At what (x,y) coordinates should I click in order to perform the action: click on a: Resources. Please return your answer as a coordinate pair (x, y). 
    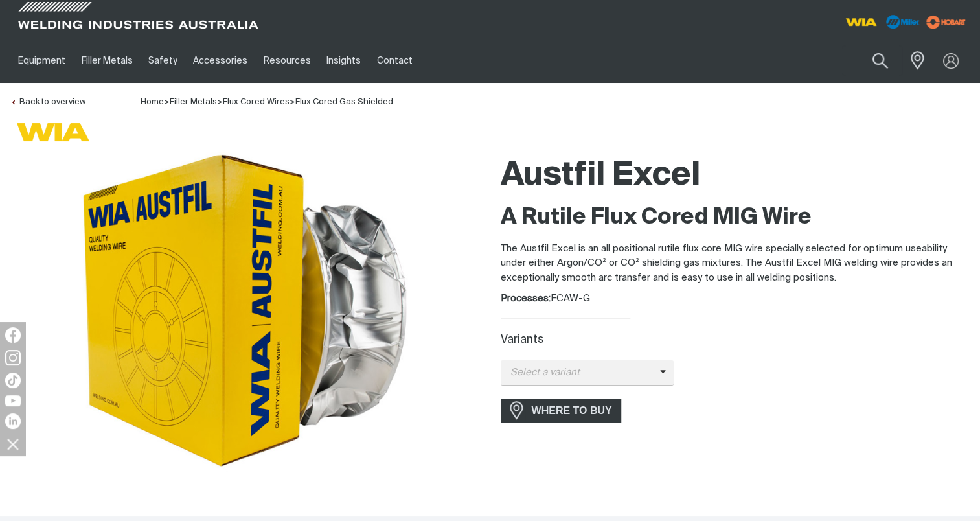
    Looking at the image, I should click on (287, 61).